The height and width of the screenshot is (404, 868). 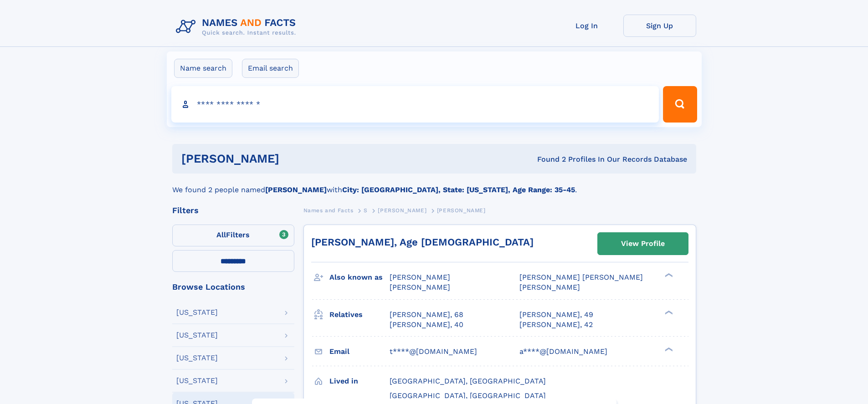 I want to click on label: Filters, so click(x=234, y=236).